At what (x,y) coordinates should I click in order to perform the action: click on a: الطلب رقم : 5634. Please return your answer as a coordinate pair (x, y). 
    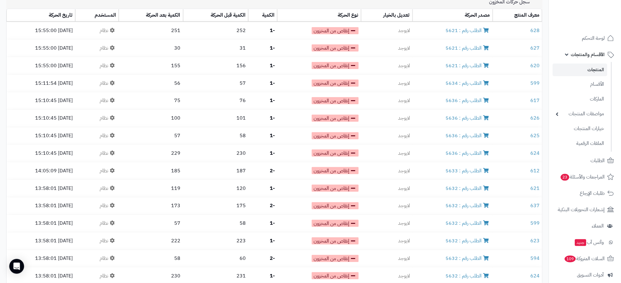
    Looking at the image, I should click on (468, 83).